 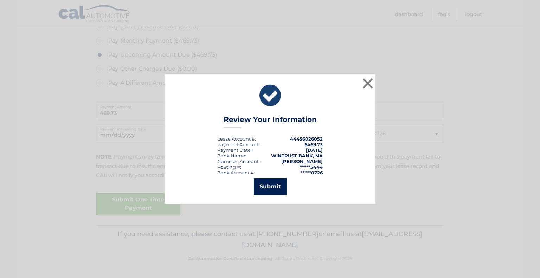 What do you see at coordinates (238, 144) in the screenshot?
I see `div: Payment Amount:` at bounding box center [238, 144].